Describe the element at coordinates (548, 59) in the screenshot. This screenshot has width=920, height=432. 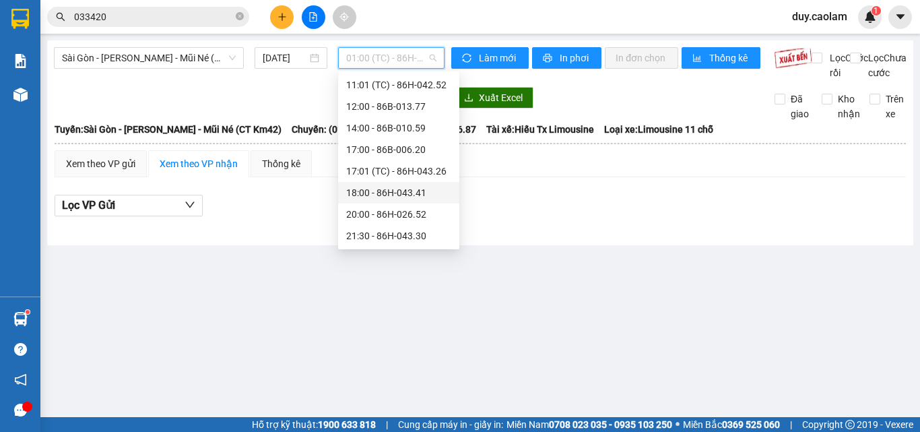
I see `span: printer` at that location.